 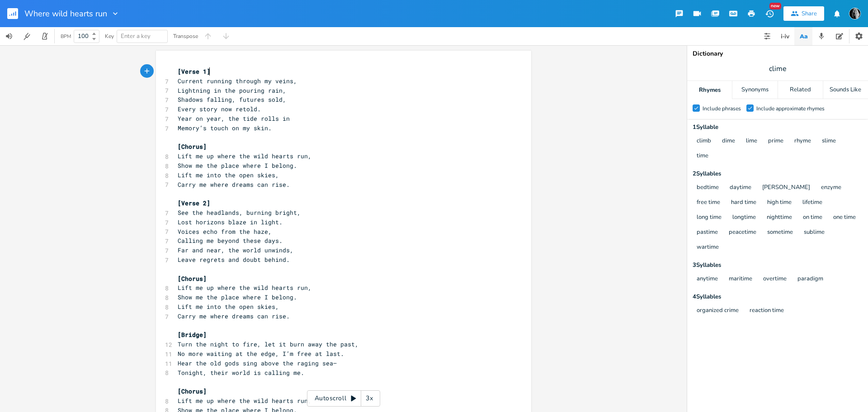 I want to click on button: wartime, so click(x=707, y=247).